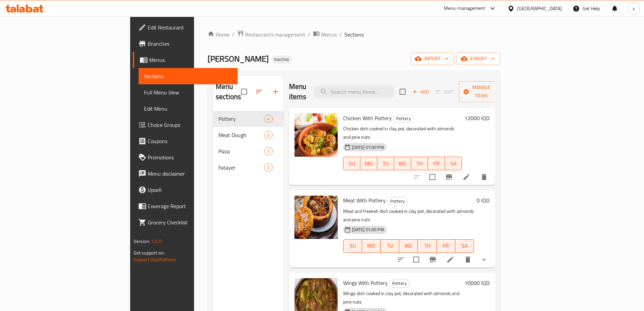 The height and width of the screenshot is (311, 644). What do you see at coordinates (190, 44) in the screenshot?
I see `span: Branches` at bounding box center [190, 44].